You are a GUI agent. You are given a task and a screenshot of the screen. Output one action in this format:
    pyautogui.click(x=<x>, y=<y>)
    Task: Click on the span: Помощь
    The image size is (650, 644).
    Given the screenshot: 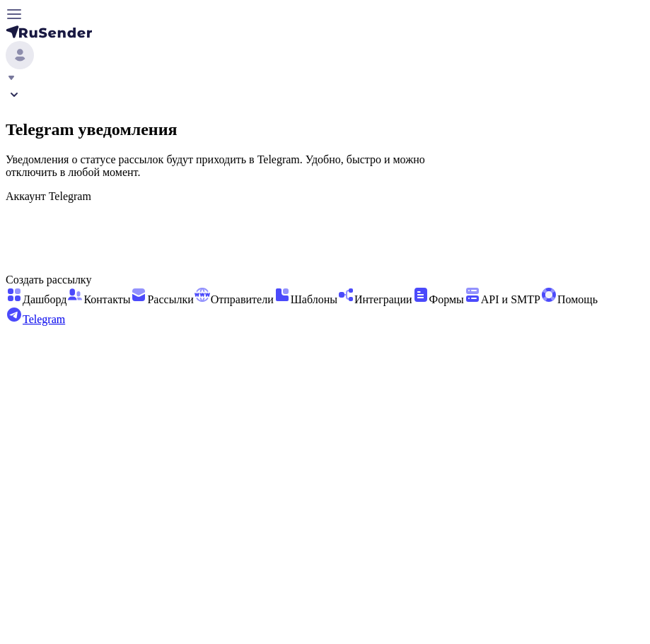 What is the action you would take?
    pyautogui.click(x=577, y=299)
    